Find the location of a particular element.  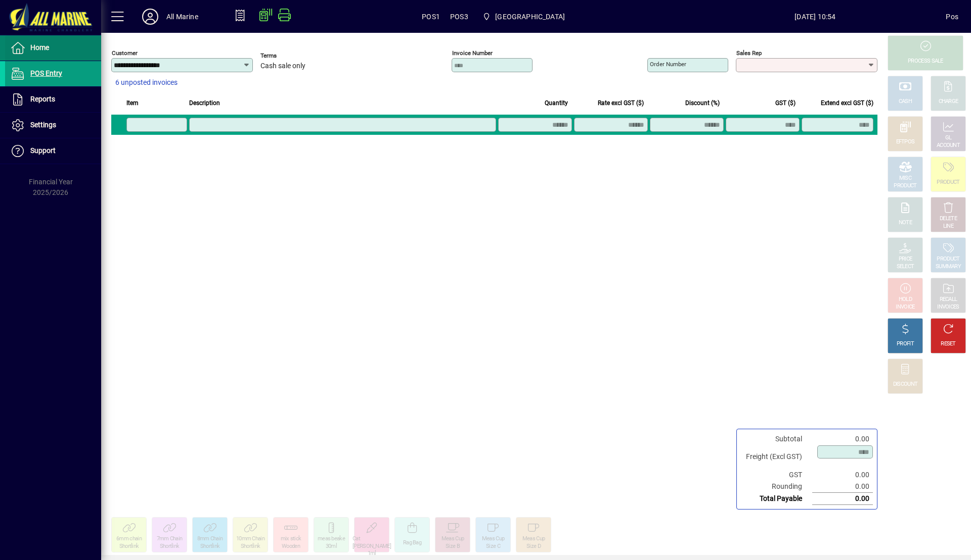

div: Wooden is located at coordinates (291, 546).